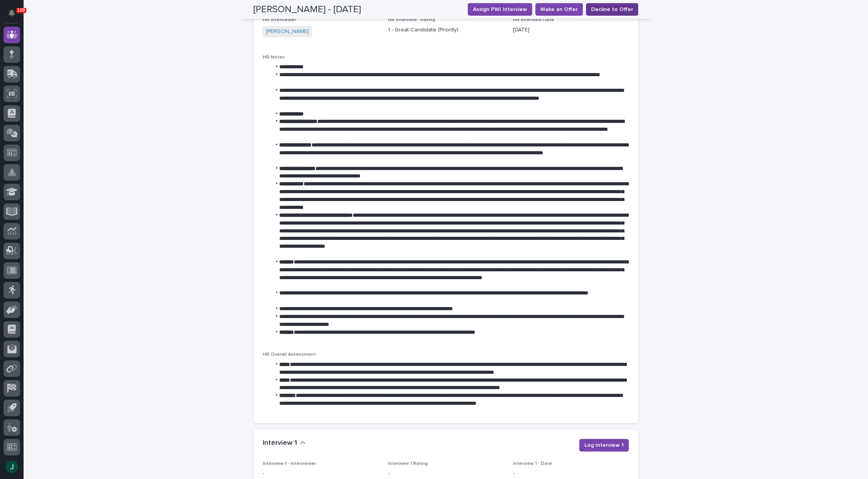  Describe the element at coordinates (559, 9) in the screenshot. I see `button: Make an Offer` at that location.